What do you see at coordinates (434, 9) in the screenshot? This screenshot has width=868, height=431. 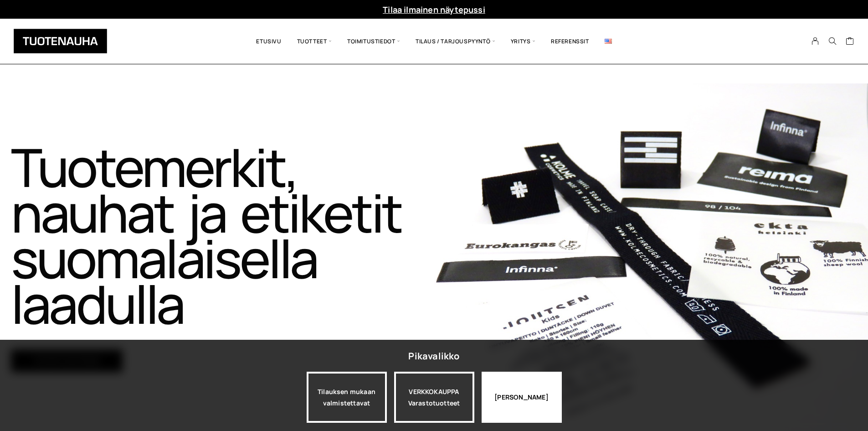 I see `a: Tilaa ilmainen näytepussi` at bounding box center [434, 9].